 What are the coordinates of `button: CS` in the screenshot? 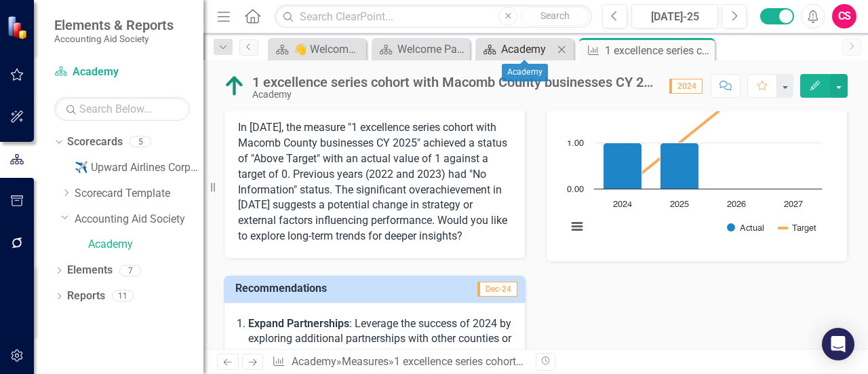 It's located at (845, 17).